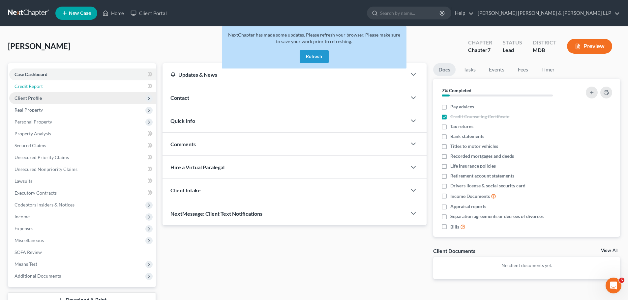 Image resolution: width=628 pixels, height=300 pixels. Describe the element at coordinates (180, 98) in the screenshot. I see `span: Contact` at that location.